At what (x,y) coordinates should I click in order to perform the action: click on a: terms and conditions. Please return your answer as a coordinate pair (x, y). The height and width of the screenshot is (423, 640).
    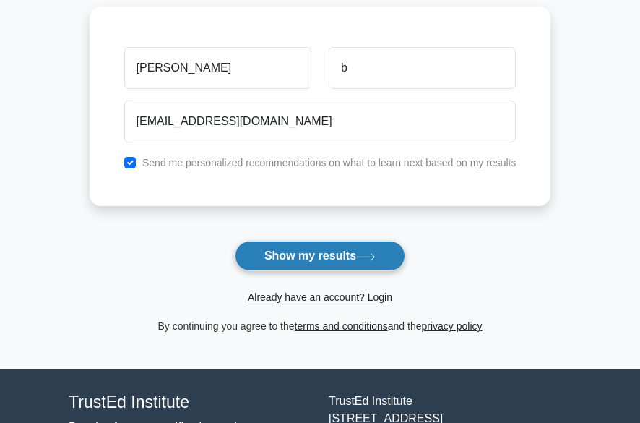
    Looking at the image, I should click on (341, 326).